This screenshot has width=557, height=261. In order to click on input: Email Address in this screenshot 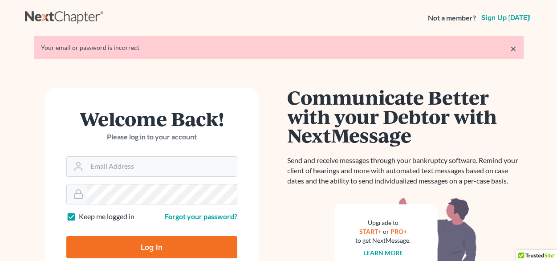, I will do `click(162, 167)`.